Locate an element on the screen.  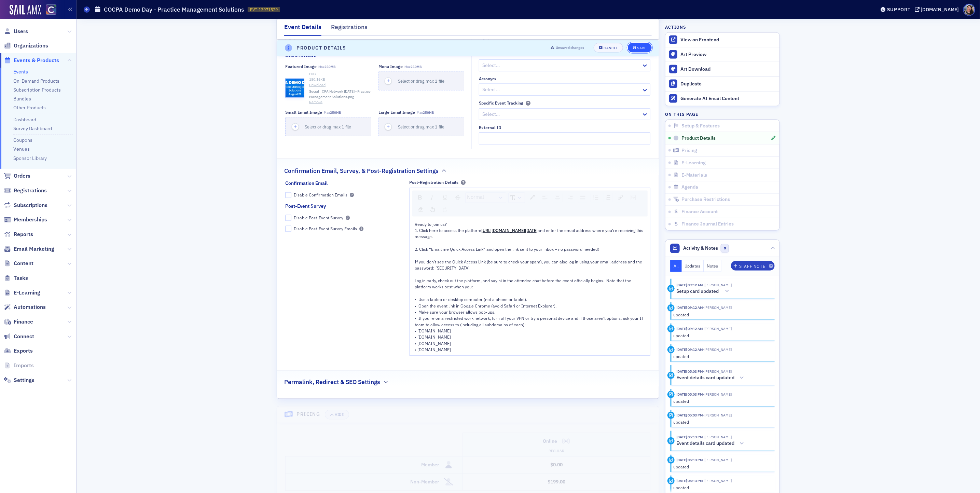
div: Featured Image is located at coordinates (301, 66).